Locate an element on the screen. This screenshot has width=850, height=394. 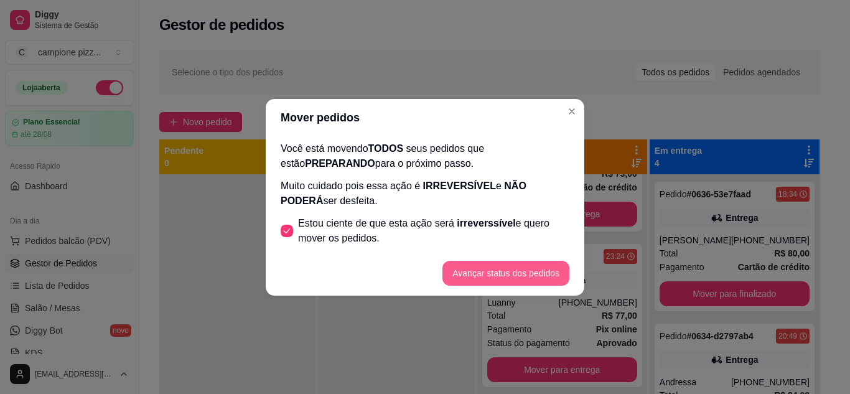
span: irreverssível is located at coordinates (486, 223).